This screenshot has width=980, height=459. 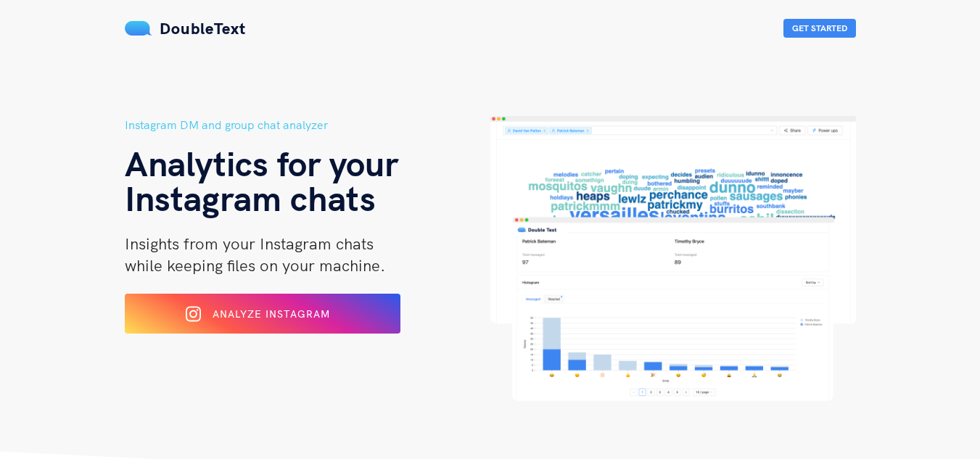 What do you see at coordinates (261, 163) in the screenshot?
I see `span: Analytics for your` at bounding box center [261, 163].